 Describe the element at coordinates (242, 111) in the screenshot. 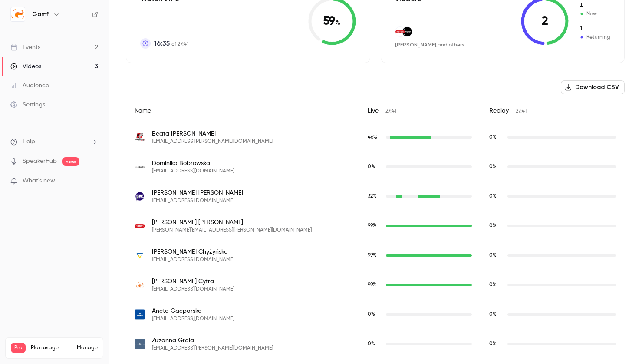

I see `div: Name` at that location.